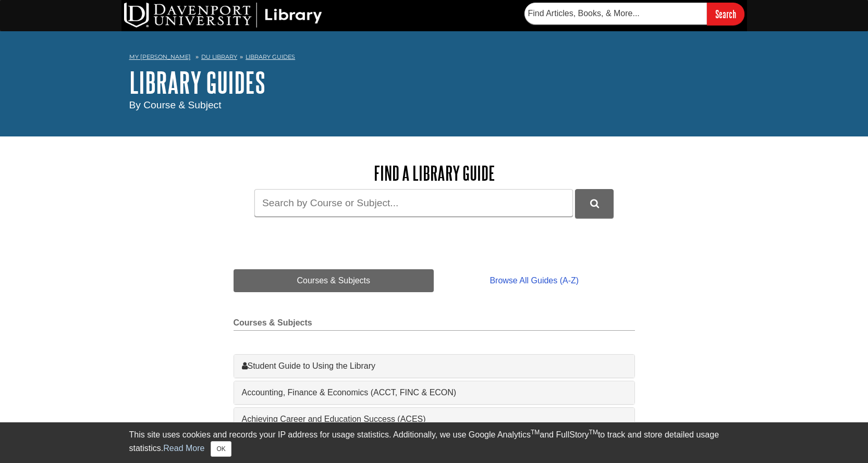  What do you see at coordinates (434, 173) in the screenshot?
I see `h2: Find a Library Guide` at bounding box center [434, 173].